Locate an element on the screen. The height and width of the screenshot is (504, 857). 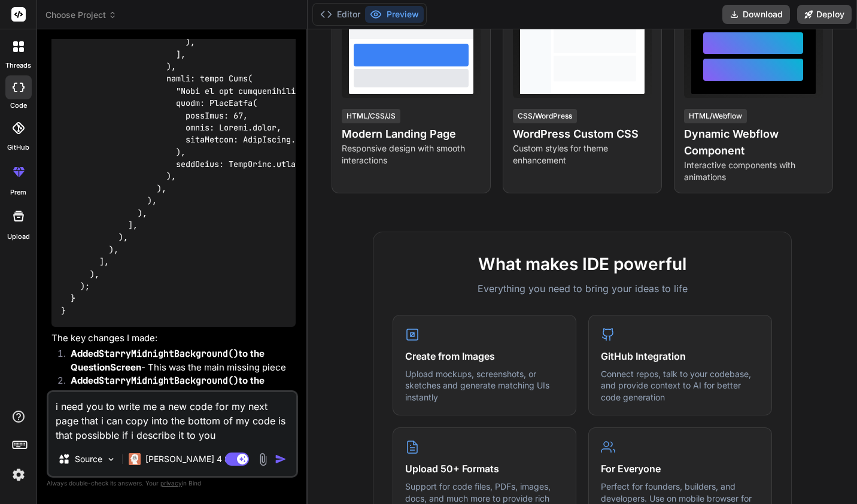
span: Choose Project is located at coordinates (81, 15).